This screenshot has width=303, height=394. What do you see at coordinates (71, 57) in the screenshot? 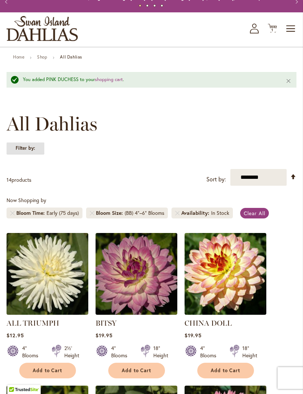
I see `strong: All Dahlias` at bounding box center [71, 57].